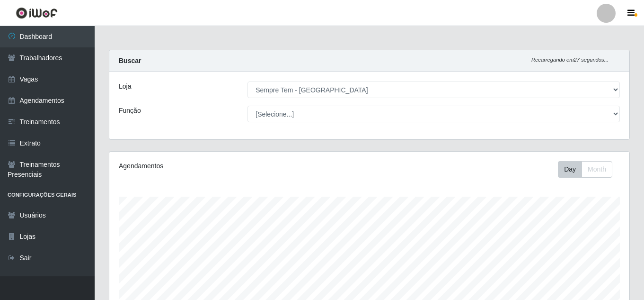  Describe the element at coordinates (570, 60) in the screenshot. I see `i: Recarregando em 27 segundos...` at that location.